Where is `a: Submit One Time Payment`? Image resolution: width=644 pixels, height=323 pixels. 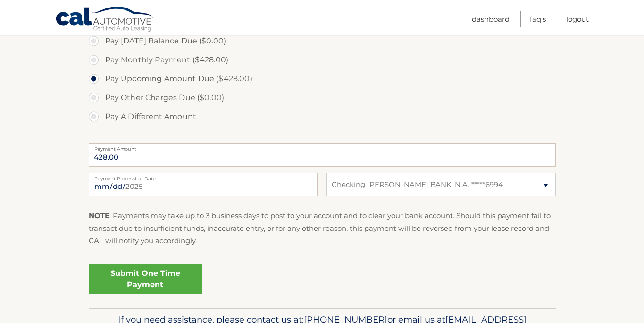
a: Submit One Time Payment is located at coordinates (145, 279).